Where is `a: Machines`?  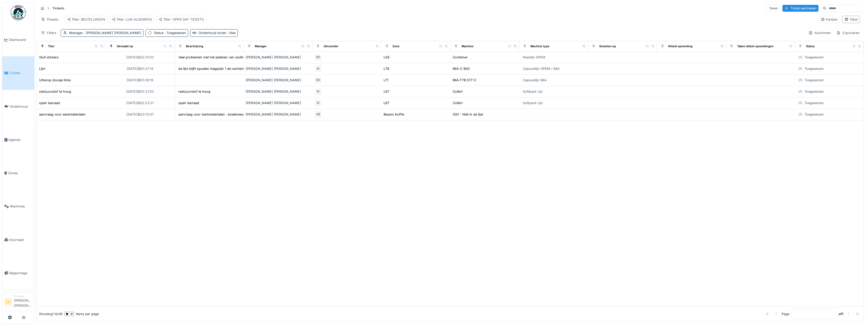
a: Machines is located at coordinates (18, 206).